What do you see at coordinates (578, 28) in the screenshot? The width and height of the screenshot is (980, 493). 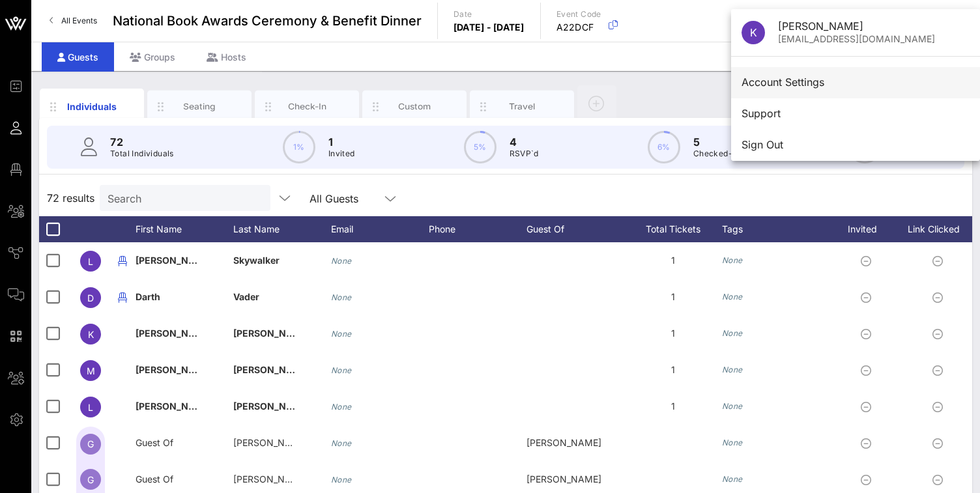 I see `p: A22DCF` at bounding box center [578, 28].